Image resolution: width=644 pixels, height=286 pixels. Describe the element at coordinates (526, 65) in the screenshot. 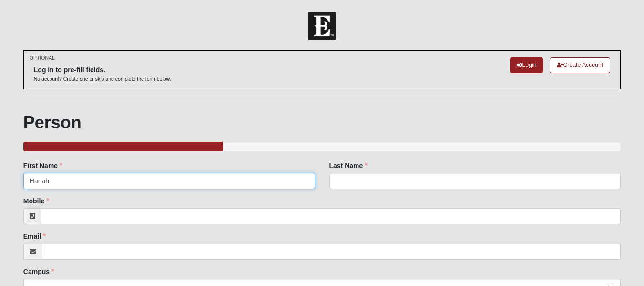

I see `a: Login` at that location.